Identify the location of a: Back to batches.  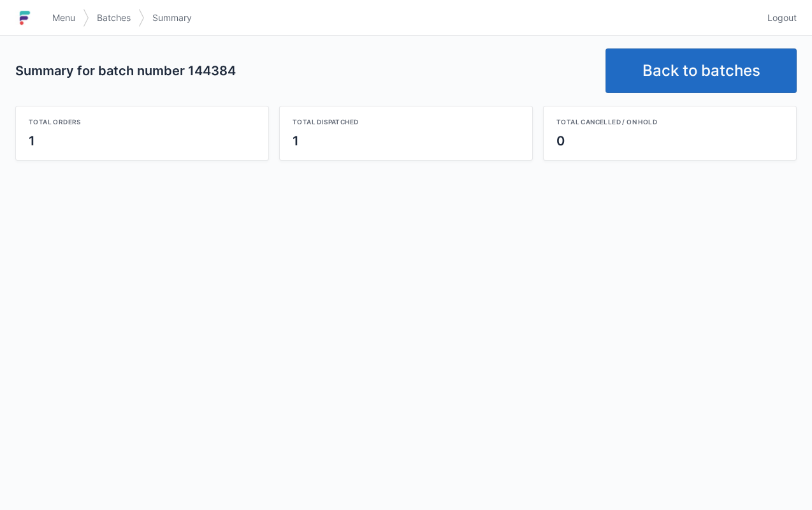
(701, 71).